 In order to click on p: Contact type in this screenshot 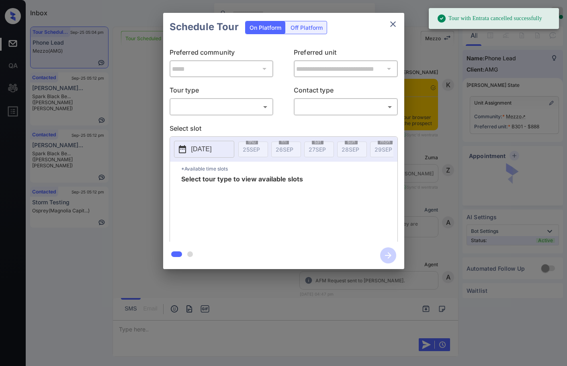, I will do `click(346, 92)`.